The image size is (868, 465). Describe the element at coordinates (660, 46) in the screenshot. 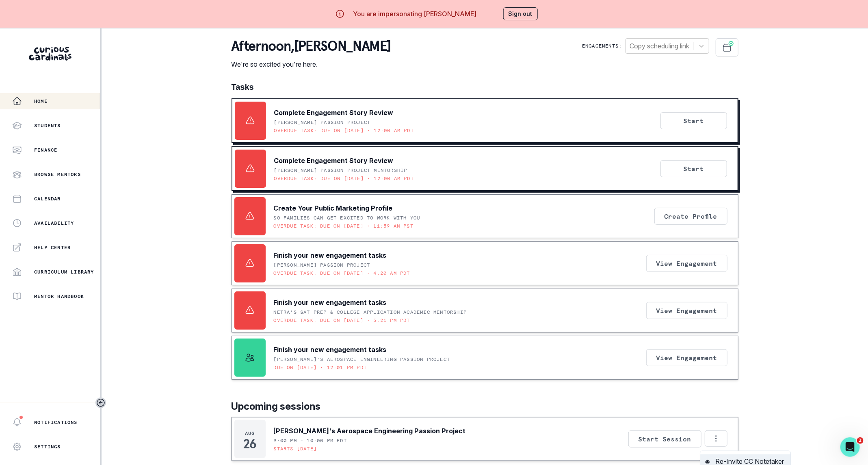

I see `div: Copy scheduling link` at that location.